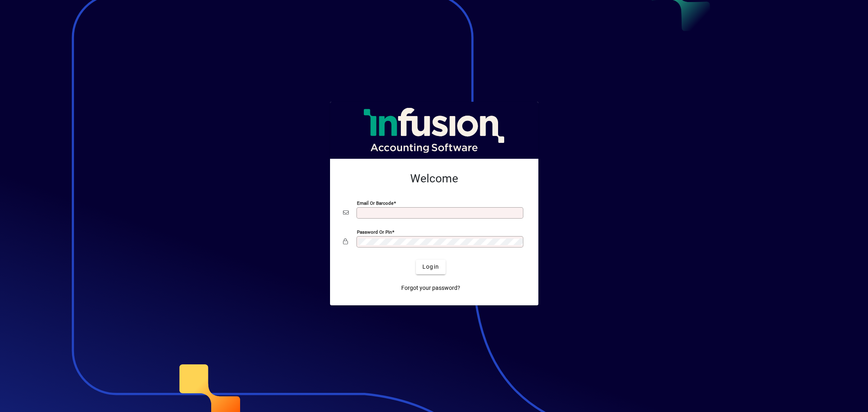  Describe the element at coordinates (375, 203) in the screenshot. I see `mat-label: Email or Barcode` at that location.